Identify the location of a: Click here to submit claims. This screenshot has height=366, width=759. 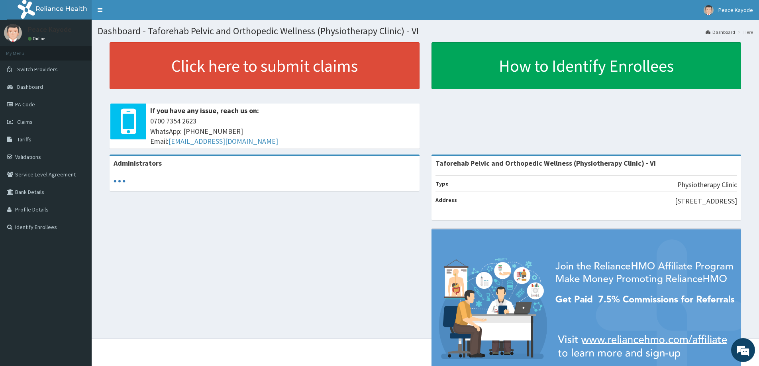
(265, 66).